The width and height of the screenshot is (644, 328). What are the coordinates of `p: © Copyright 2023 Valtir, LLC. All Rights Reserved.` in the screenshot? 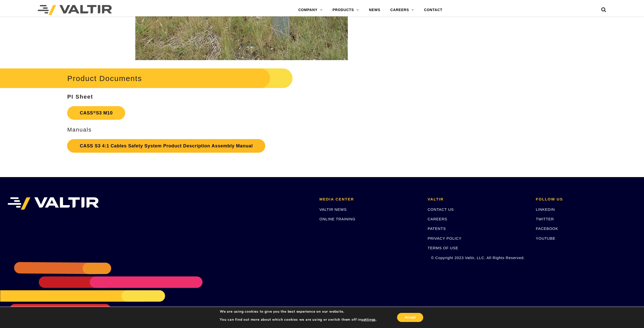 It's located at (478, 258).